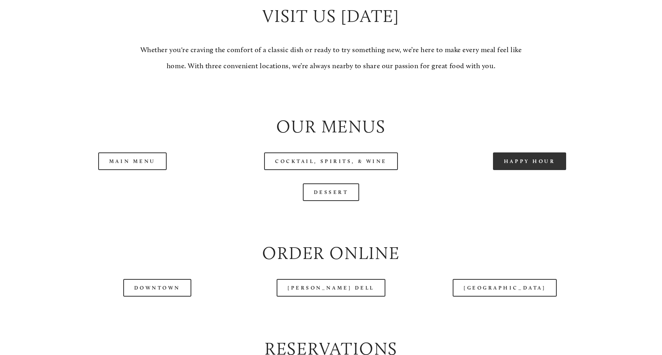 Image resolution: width=662 pixels, height=355 pixels. I want to click on a: Downtown, so click(157, 287).